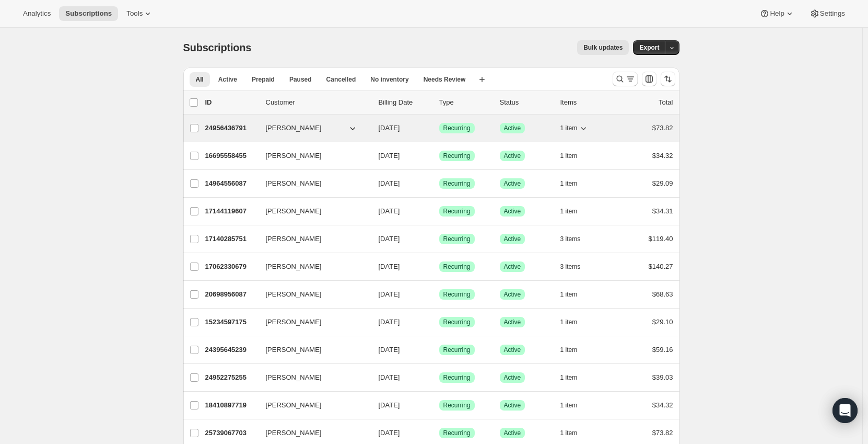 This screenshot has height=444, width=868. I want to click on button: Customize table column order and visibility, so click(650, 79).